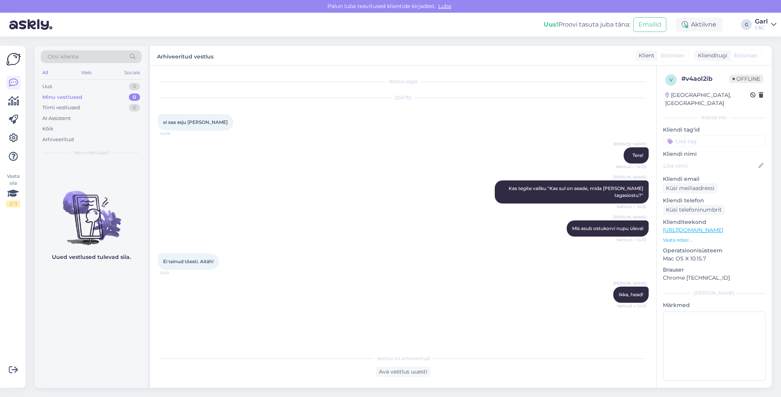 Image resolution: width=781 pixels, height=397 pixels. What do you see at coordinates (47, 87) in the screenshot?
I see `div: Uus` at bounding box center [47, 87].